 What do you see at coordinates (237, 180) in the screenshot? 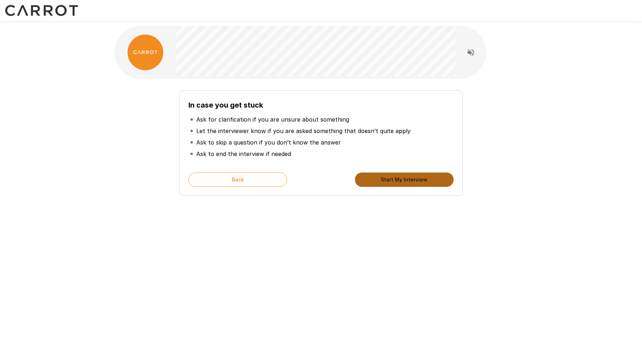
I see `button: Back` at bounding box center [237, 180].